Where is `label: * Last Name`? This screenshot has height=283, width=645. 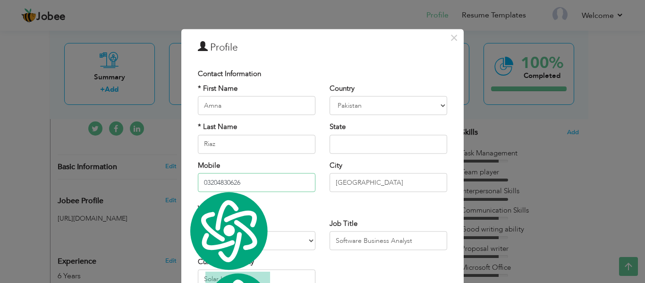
label: * Last Name is located at coordinates (217, 127).